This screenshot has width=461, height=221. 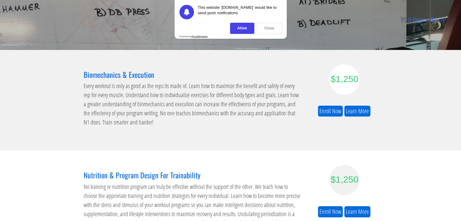 I want to click on span: 0, so click(x=409, y=20).